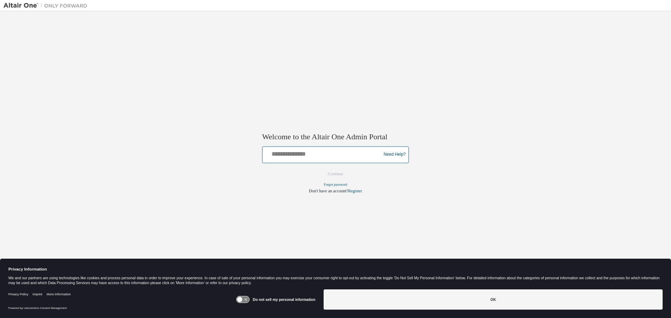 This screenshot has height=318, width=671. Describe the element at coordinates (395, 155) in the screenshot. I see `a: Need Help?` at that location.